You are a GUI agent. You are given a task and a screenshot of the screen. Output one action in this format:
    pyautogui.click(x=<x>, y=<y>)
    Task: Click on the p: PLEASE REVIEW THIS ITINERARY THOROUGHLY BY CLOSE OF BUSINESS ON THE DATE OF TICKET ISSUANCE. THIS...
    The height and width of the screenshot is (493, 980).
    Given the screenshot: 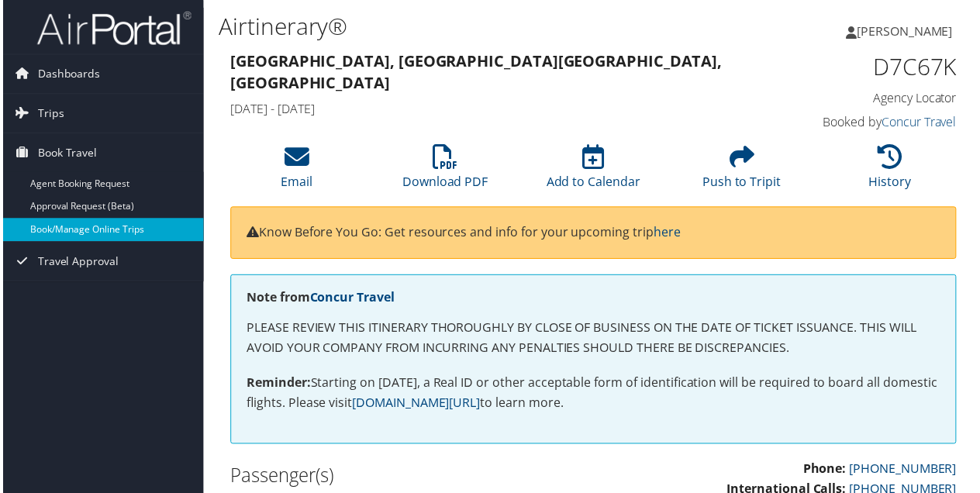 What is the action you would take?
    pyautogui.click(x=594, y=339)
    